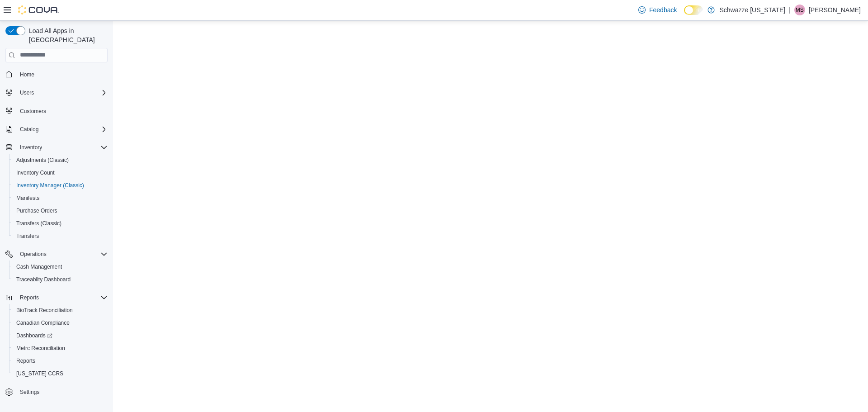  What do you see at coordinates (694, 10) in the screenshot?
I see `input: Dark Mode` at bounding box center [694, 10].